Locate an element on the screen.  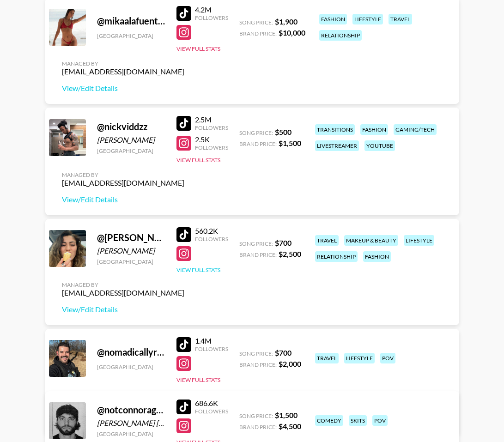
div: @ notconnoragain is located at coordinates (131, 409).